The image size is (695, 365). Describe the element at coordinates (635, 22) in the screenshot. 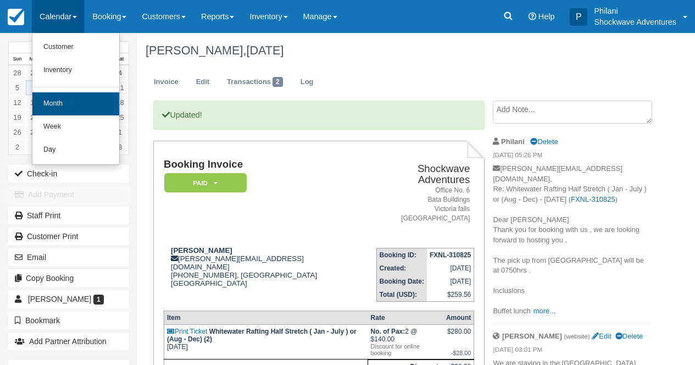

I see `p: Shockwave Adventures` at that location.